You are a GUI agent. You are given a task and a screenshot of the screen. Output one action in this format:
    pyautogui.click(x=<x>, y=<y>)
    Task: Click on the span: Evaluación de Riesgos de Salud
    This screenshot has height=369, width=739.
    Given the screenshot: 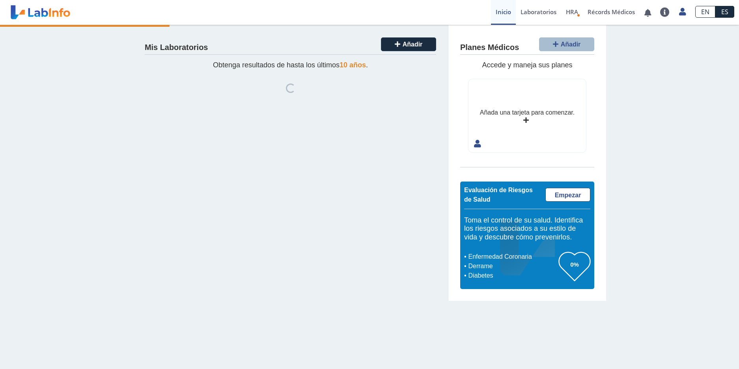 What is the action you would take?
    pyautogui.click(x=498, y=195)
    